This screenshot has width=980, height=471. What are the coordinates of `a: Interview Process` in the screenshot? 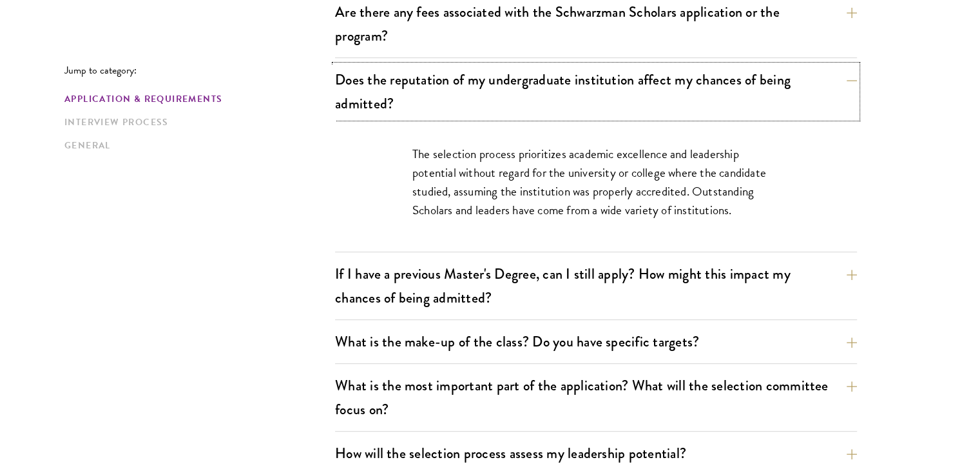 It's located at (196, 122).